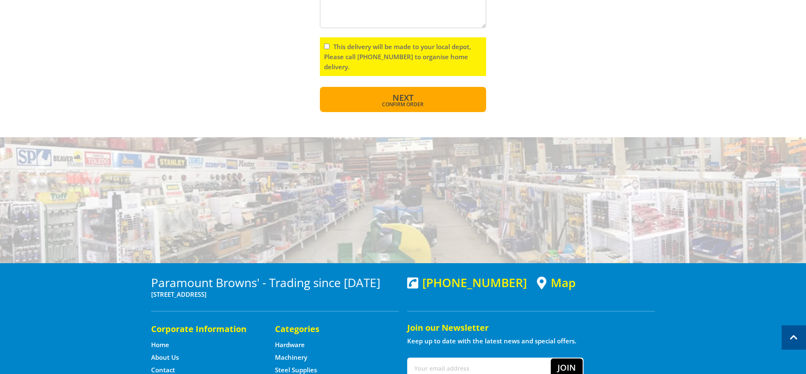 This screenshot has width=806, height=374. I want to click on h5: Join our Newsletter, so click(531, 328).